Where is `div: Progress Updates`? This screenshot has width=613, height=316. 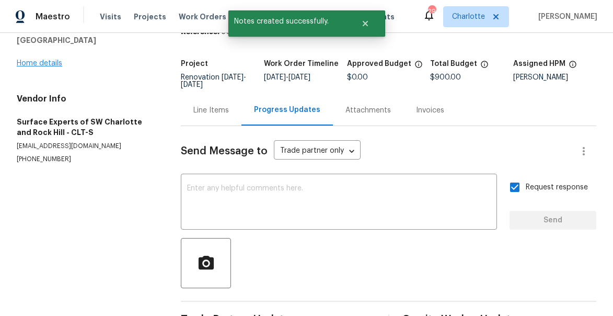
div: Progress Updates is located at coordinates (287, 110).